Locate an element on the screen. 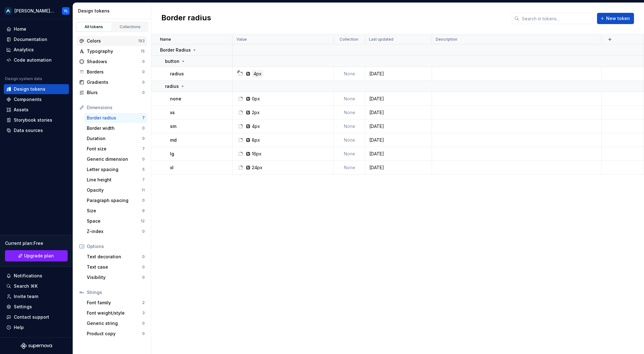 Image resolution: width=644 pixels, height=354 pixels. p: button is located at coordinates (172, 61).